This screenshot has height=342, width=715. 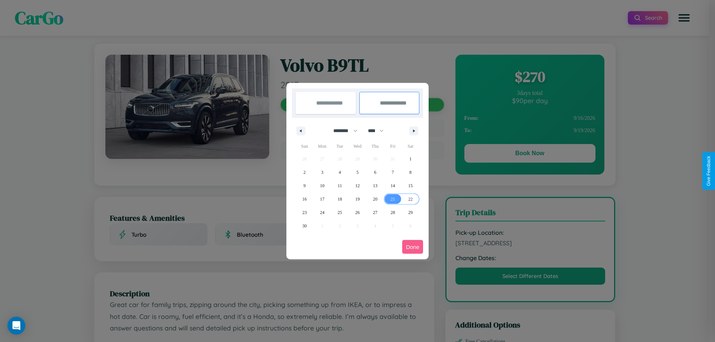 I want to click on span: 28, so click(x=393, y=213).